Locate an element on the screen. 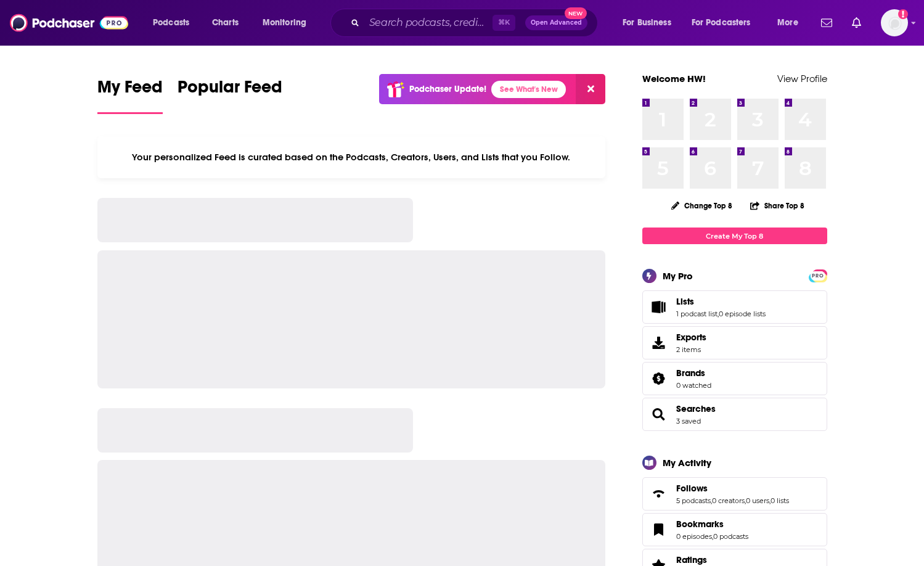  a: 3 saved is located at coordinates (688, 421).